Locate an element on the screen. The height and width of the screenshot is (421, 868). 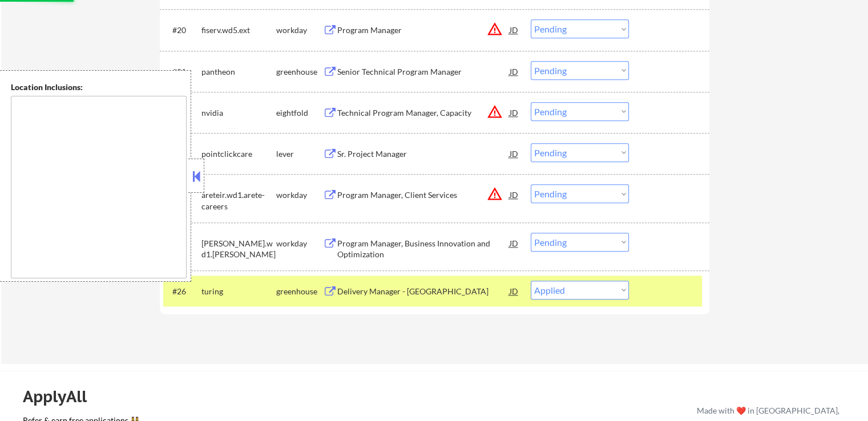
div: lever is located at coordinates (300, 154).